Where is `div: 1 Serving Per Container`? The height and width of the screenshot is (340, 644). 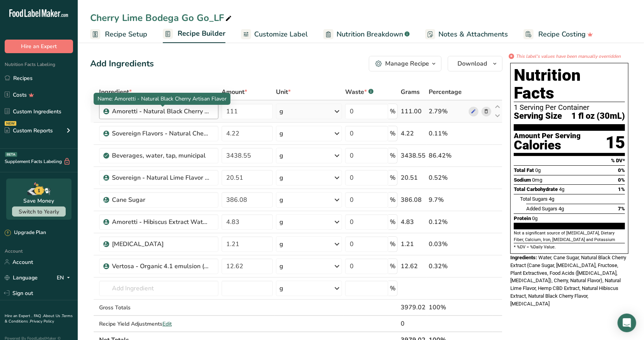
div: 1 Serving Per Container is located at coordinates (569, 108).